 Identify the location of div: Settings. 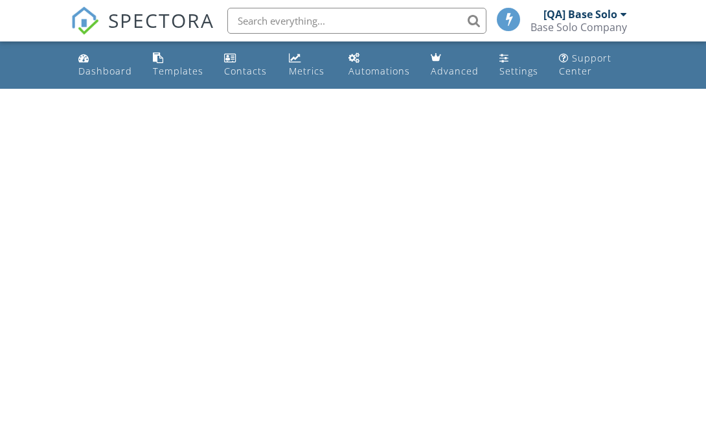
(519, 71).